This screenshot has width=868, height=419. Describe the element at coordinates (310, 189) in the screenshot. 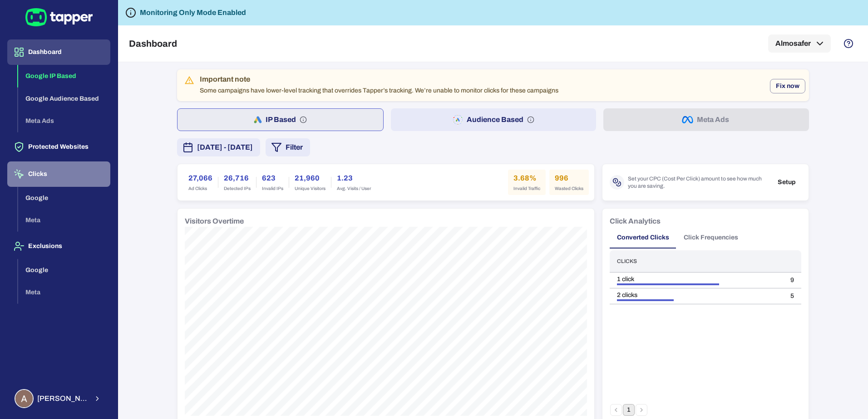

I see `span: Unique Visitors` at that location.